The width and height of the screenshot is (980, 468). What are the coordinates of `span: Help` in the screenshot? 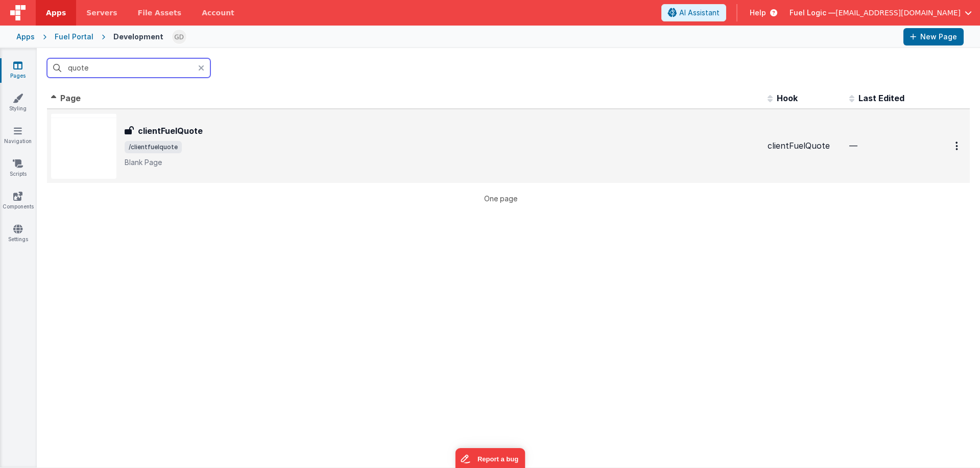 It's located at (757, 13).